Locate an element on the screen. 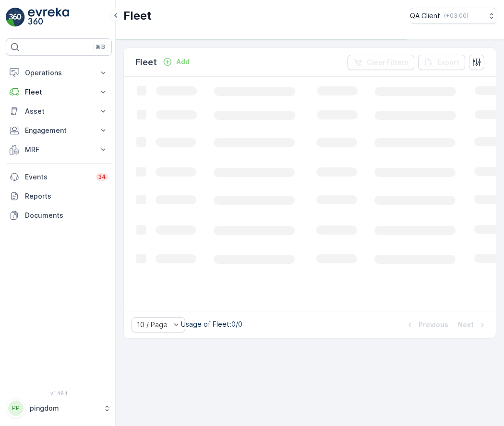  p: 34 is located at coordinates (102, 177).